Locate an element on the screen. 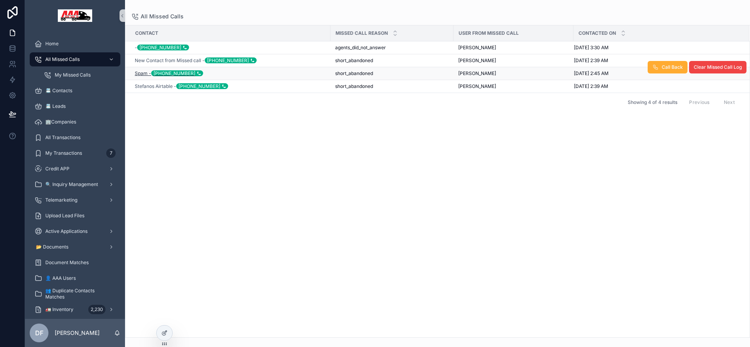 The height and width of the screenshot is (347, 750). span: Missed Call Reason is located at coordinates (362, 33).